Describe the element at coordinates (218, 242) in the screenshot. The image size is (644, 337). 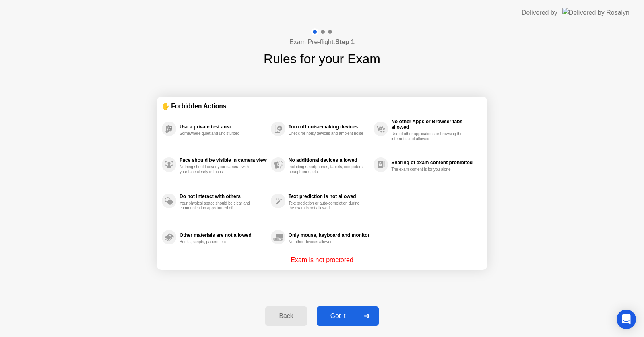
I see `div: Books, scripts, papers, etc` at that location.